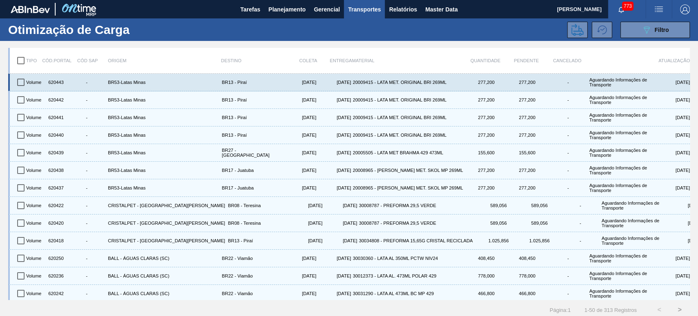 This screenshot has height=316, width=698. Describe the element at coordinates (485, 258) in the screenshot. I see `div: 408,450` at that location.